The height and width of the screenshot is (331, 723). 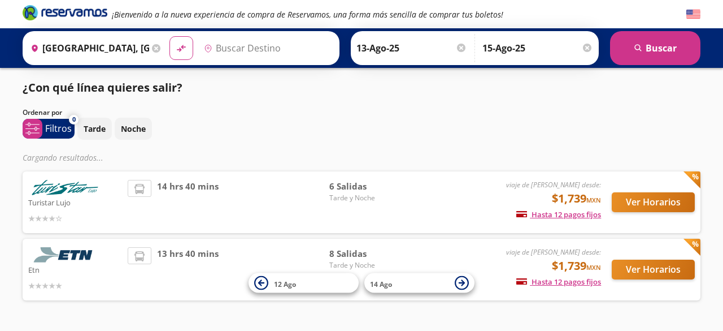 I want to click on input: Opcional, so click(x=538, y=48).